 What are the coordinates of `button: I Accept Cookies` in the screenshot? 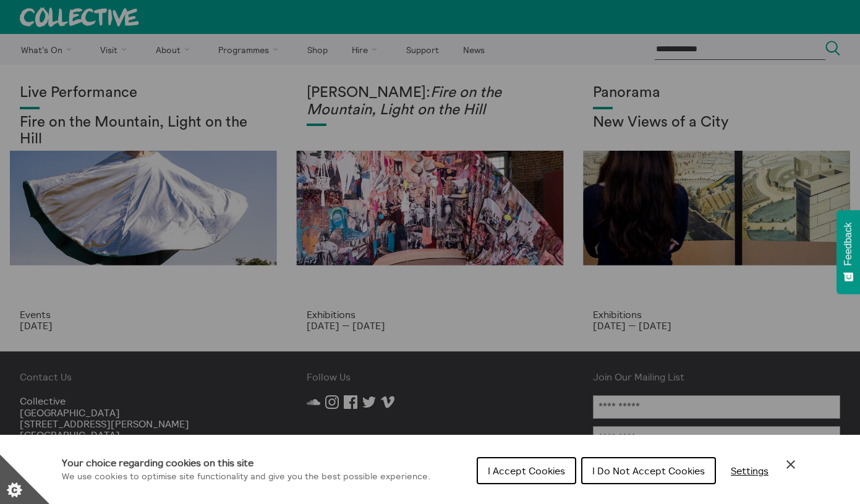 It's located at (526, 471).